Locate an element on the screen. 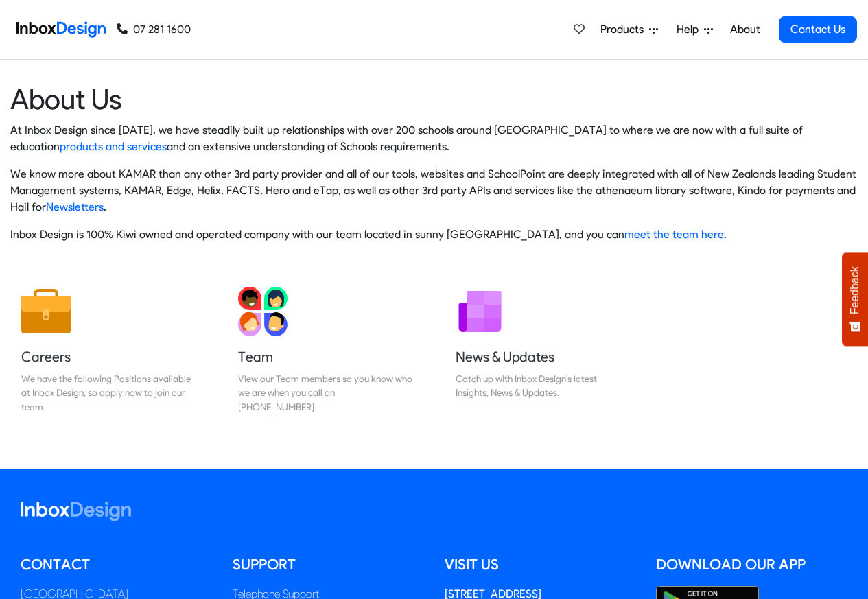 The image size is (868, 599). h5: Contact is located at coordinates (116, 564).